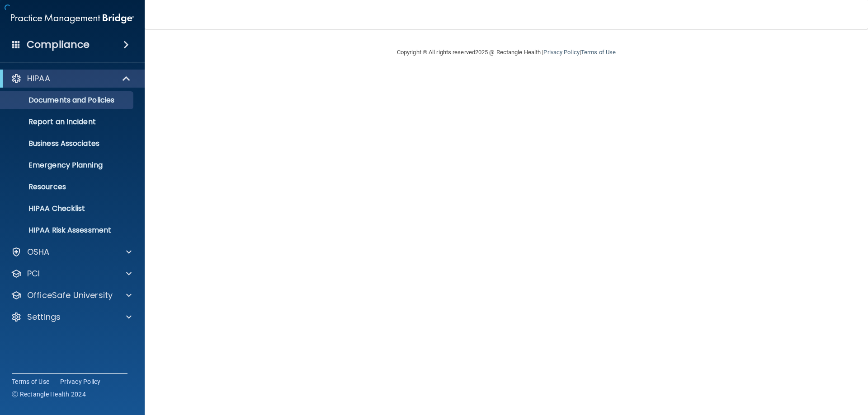 The height and width of the screenshot is (415, 868). What do you see at coordinates (44, 317) in the screenshot?
I see `p: Settings` at bounding box center [44, 317].